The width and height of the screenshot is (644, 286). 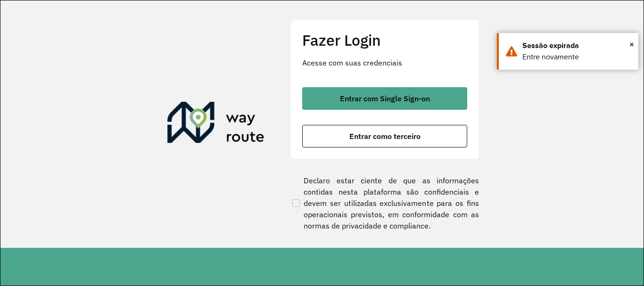 I want to click on h2: Fazer Login, so click(x=385, y=40).